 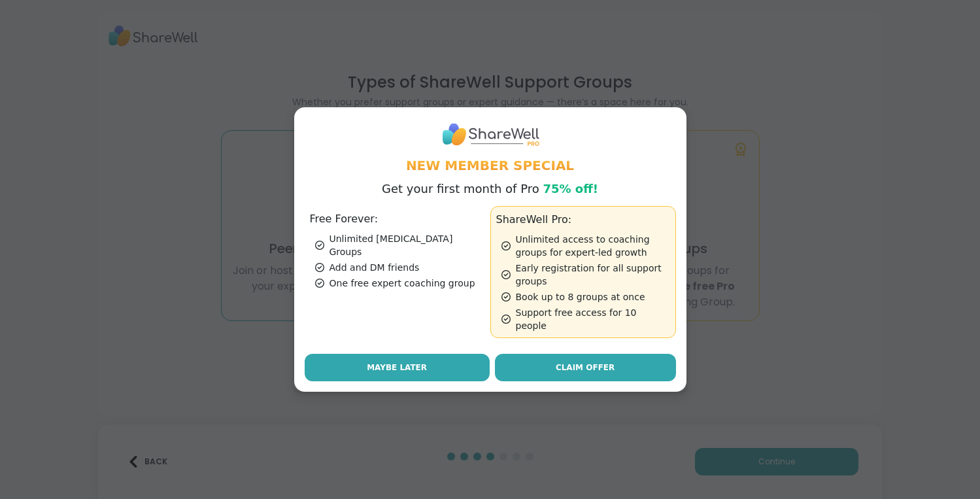 I want to click on button: Maybe Later, so click(x=397, y=368).